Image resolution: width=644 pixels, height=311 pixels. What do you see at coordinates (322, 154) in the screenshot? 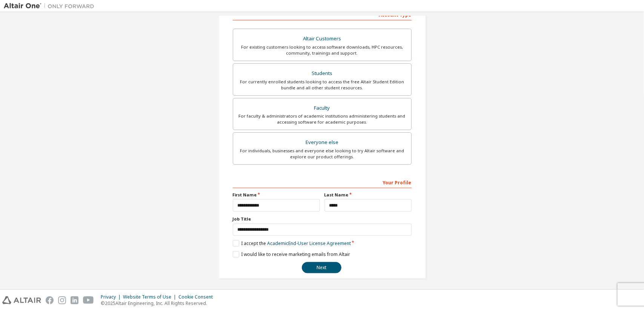
I see `div: For individuals, businesses and everyone else looking to try Altair software and explore our prod...` at bounding box center [322, 154].